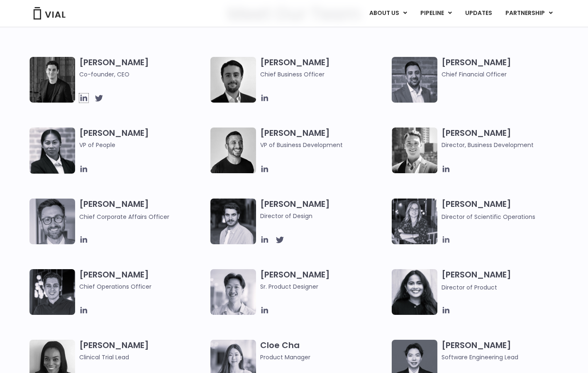 The height and width of the screenshot is (373, 588). Describe the element at coordinates (324, 357) in the screenshot. I see `span: Product Manager` at that location.